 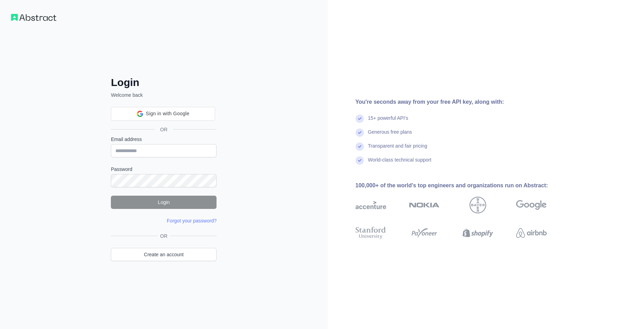 What do you see at coordinates (163, 113) in the screenshot?
I see `div: Sign in with Google` at bounding box center [163, 113].